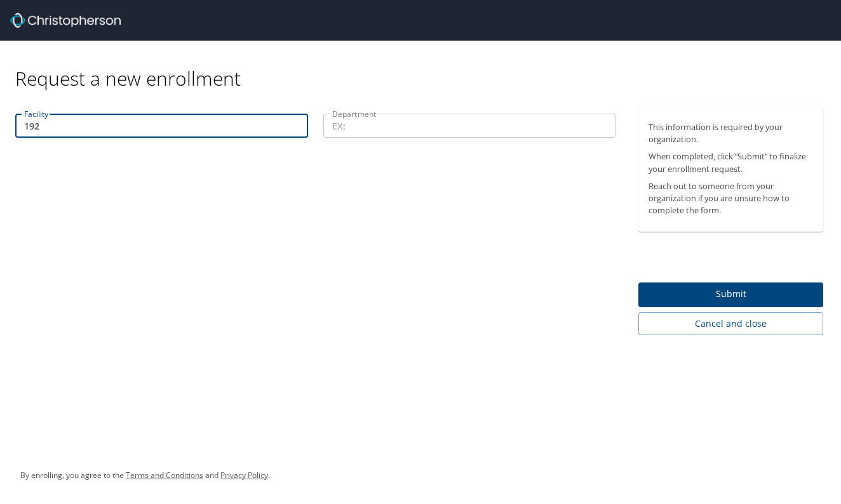 This screenshot has height=504, width=841. What do you see at coordinates (66, 21) in the screenshot?
I see `img: cbt logo` at bounding box center [66, 21].